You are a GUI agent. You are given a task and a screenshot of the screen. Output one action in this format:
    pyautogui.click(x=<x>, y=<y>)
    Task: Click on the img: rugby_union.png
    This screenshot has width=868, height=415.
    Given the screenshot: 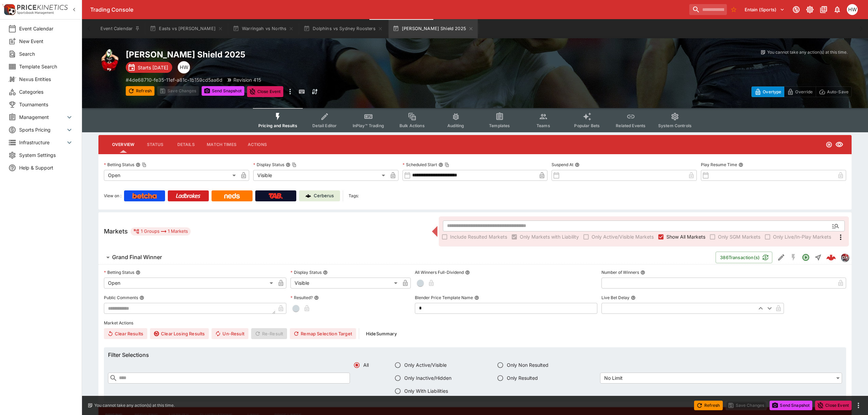 What is the action you would take?
    pyautogui.click(x=109, y=60)
    